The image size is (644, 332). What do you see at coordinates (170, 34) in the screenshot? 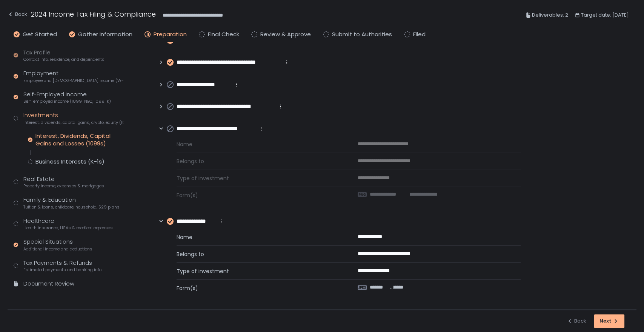
I see `span: Preparation` at bounding box center [170, 34].